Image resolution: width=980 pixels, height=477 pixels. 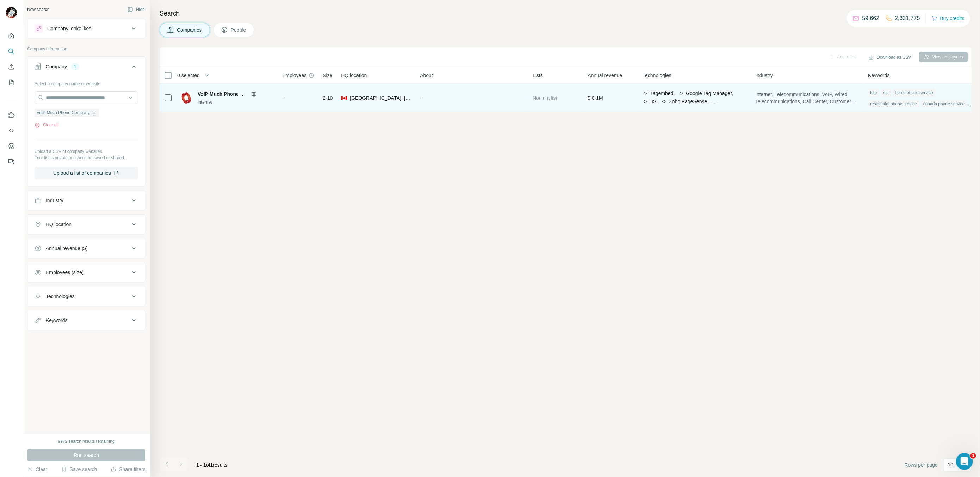 What do you see at coordinates (86, 158) in the screenshot?
I see `p: Your list is private and won't be saved or shared.` at bounding box center [86, 158].